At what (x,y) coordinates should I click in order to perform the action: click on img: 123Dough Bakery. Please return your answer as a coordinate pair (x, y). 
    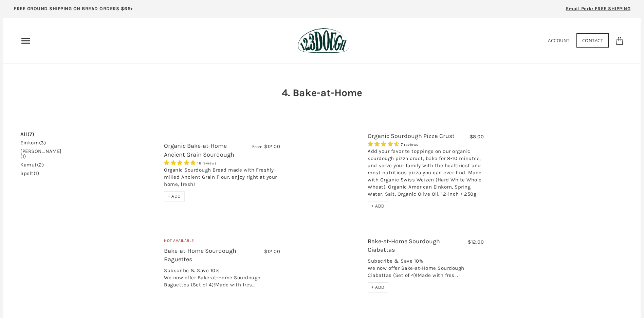
    Looking at the image, I should click on (324, 40).